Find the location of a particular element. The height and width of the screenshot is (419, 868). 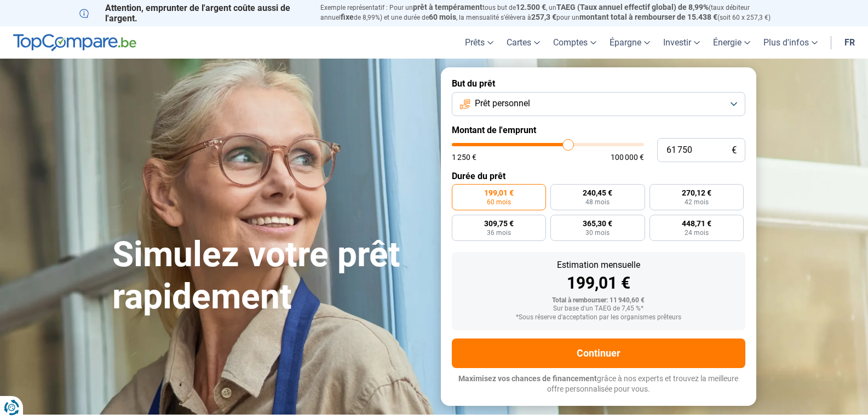

img: TopCompare is located at coordinates (75, 43).